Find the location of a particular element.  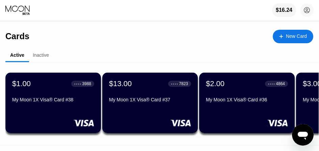

div: $2.00● ● ● ●4864My Moon 1X Visa® Card #36 is located at coordinates (246, 102).